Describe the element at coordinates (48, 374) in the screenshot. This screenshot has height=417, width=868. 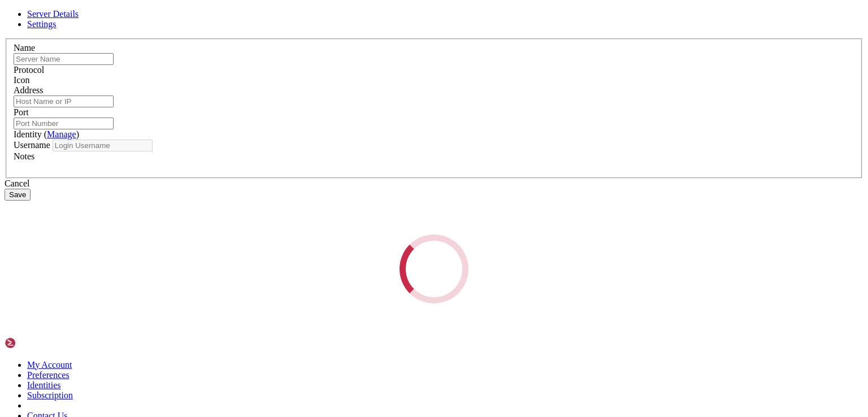
I see `a: Preferences` at that location.